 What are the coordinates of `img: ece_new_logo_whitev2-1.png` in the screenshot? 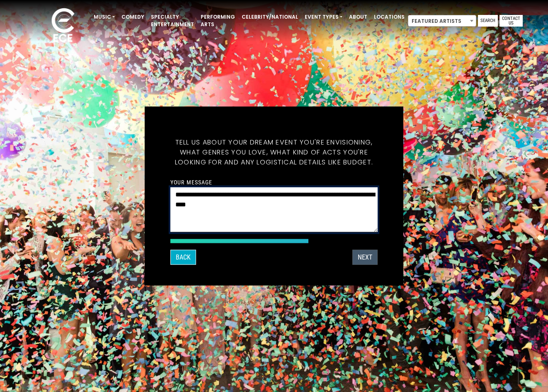 It's located at (63, 26).